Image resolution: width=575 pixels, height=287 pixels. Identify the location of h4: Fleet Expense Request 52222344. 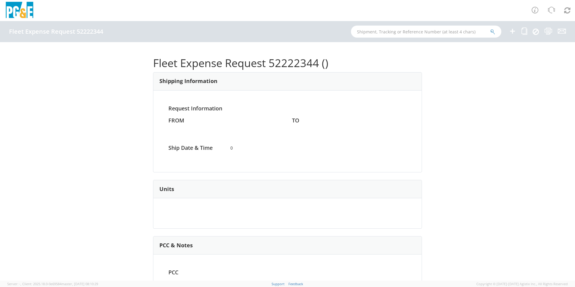
(56, 32).